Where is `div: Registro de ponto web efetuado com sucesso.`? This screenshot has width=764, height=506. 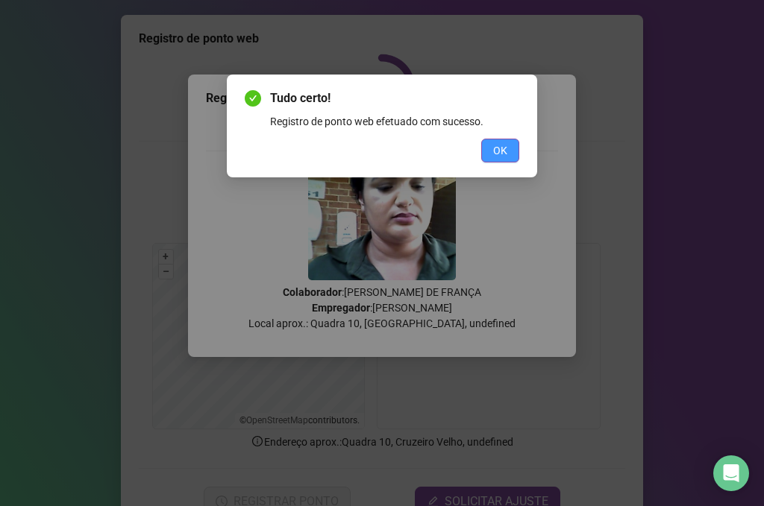 div: Registro de ponto web efetuado com sucesso. is located at coordinates (394, 122).